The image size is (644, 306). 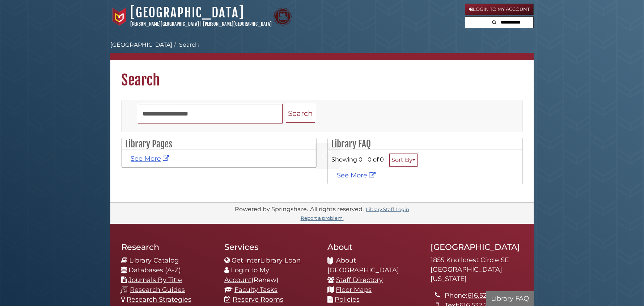 I want to click on a: Faculty Tasks, so click(x=256, y=289).